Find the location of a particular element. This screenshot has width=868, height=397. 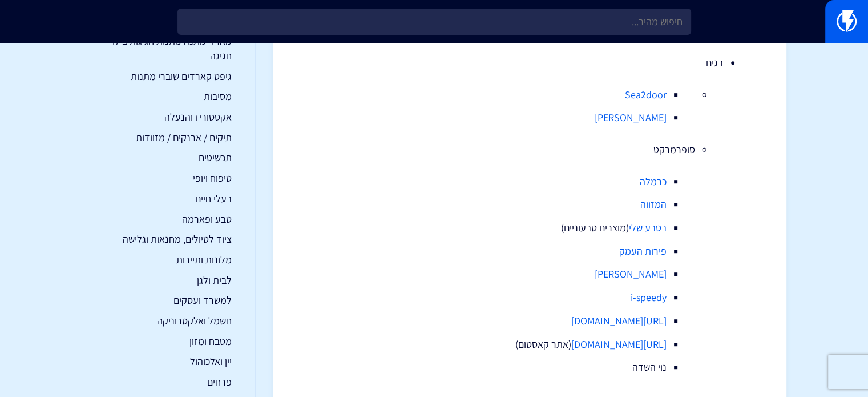

li: סופרמרקט is located at coordinates (530, 258).